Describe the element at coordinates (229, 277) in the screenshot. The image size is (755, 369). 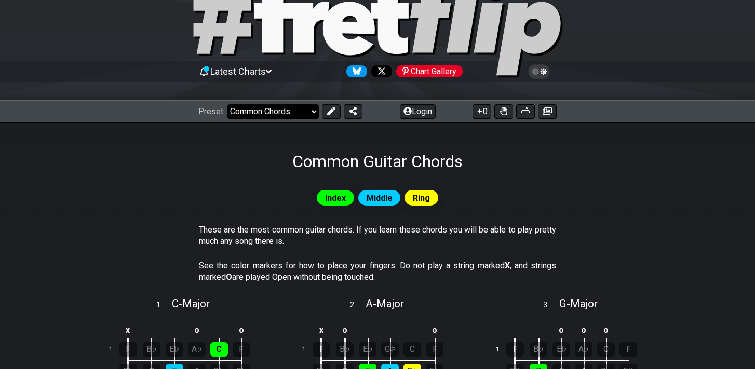
I see `strong: O` at that location.